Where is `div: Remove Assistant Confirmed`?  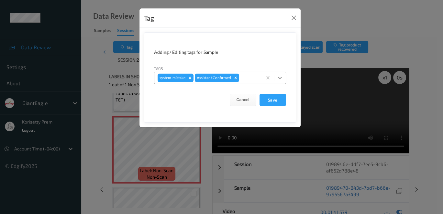 div: Remove Assistant Confirmed is located at coordinates (236, 78).